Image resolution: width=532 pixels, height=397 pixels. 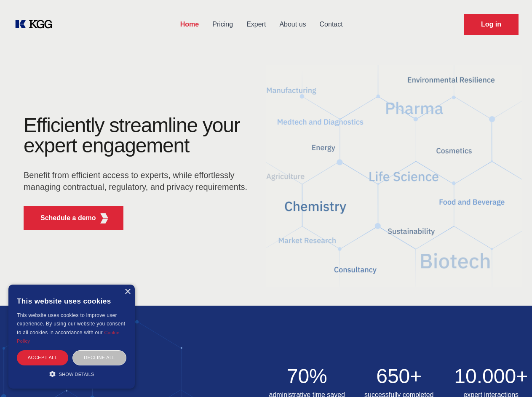 I want to click on p: Schedule a demo, so click(x=68, y=219).